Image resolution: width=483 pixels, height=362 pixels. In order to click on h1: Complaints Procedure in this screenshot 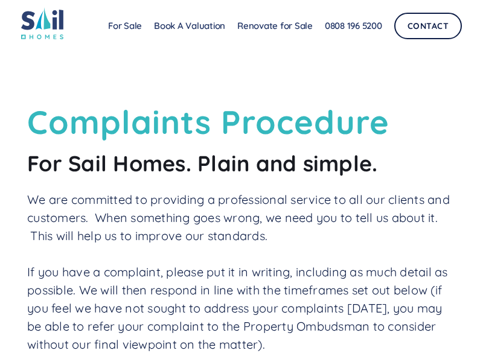, I will do `click(242, 122)`.